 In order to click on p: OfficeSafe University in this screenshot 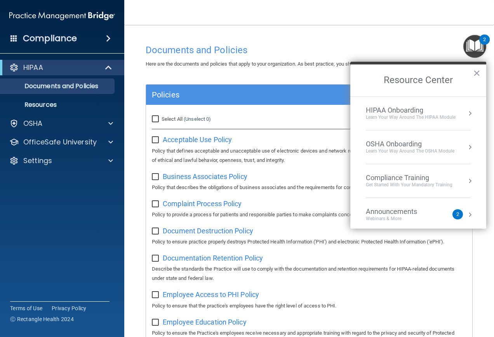, I will do `click(60, 142)`.